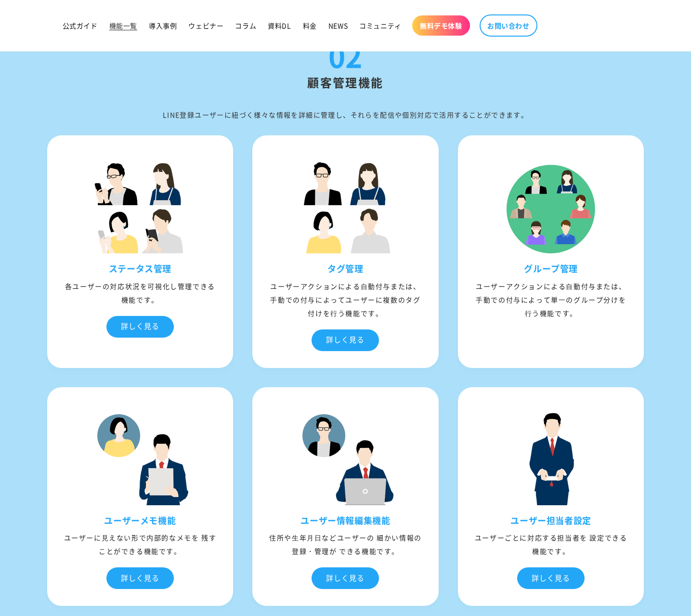 This screenshot has width=691, height=616. Describe the element at coordinates (345, 457) in the screenshot. I see `img: ユーザー情報編集機能` at that location.